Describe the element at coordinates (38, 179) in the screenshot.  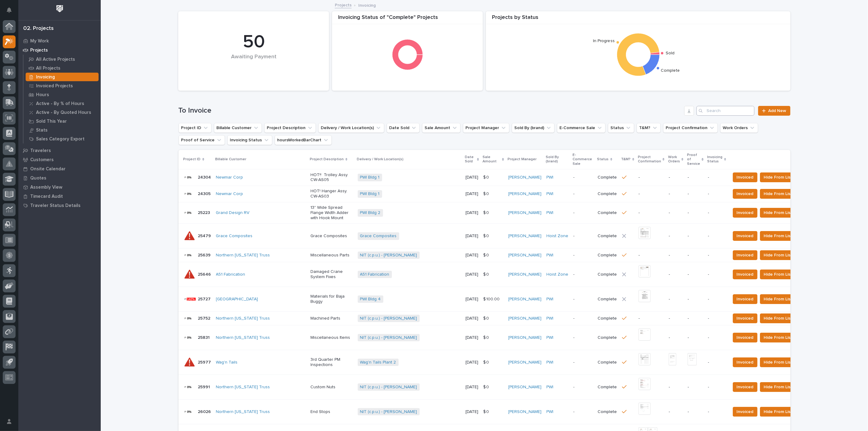
I see `p: Quotes` at that location.